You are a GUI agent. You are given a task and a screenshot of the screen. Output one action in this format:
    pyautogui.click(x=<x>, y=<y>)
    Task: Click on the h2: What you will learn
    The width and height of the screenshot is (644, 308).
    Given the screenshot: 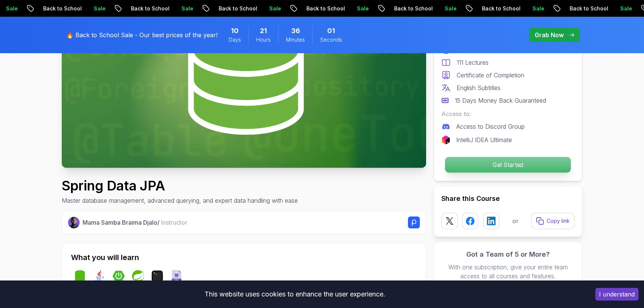 What is the action you would take?
    pyautogui.click(x=244, y=257)
    